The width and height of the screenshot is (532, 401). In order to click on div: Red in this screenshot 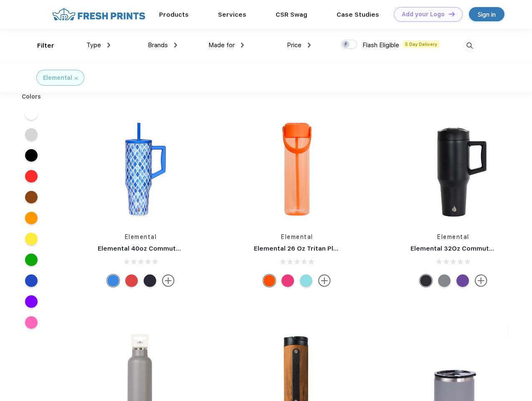, I will do `click(131, 281)`.